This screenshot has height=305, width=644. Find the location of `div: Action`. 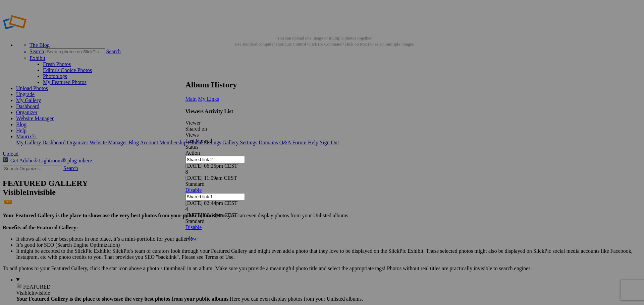

div: Action is located at coordinates (320, 153).